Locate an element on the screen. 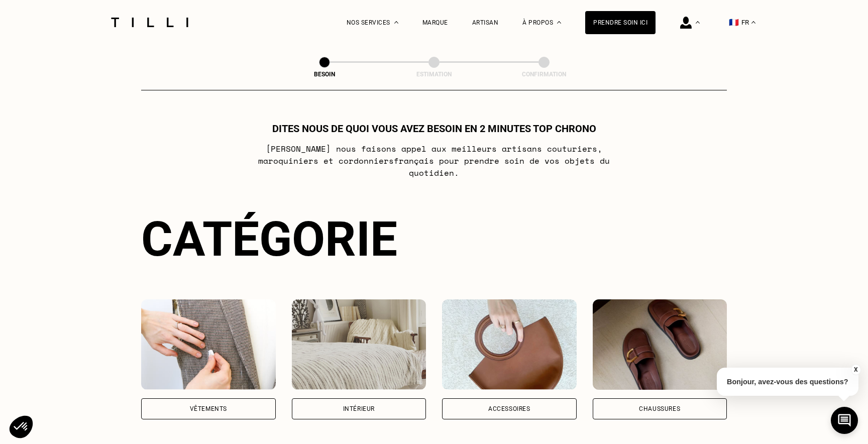 The image size is (868, 444). div: Artisan is located at coordinates (485, 23).